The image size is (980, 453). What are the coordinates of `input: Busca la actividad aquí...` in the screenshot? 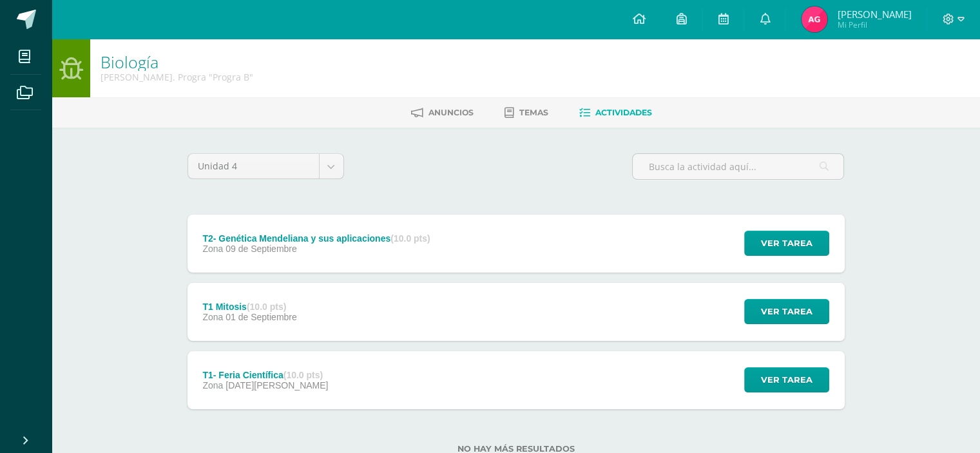 It's located at (738, 166).